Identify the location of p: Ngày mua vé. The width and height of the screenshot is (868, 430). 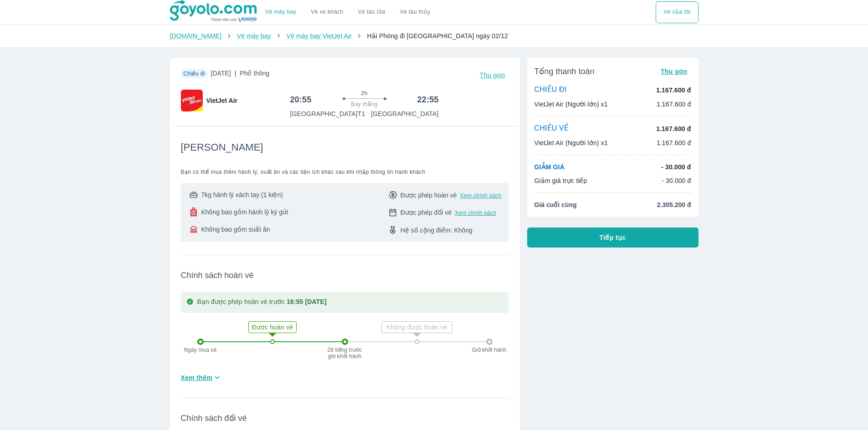
(201, 350).